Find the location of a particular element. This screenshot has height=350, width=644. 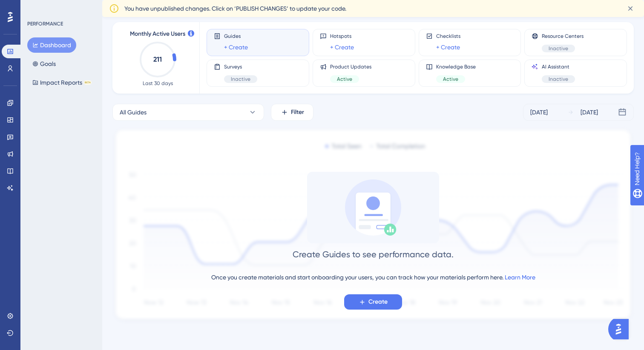

button: Goals is located at coordinates (44, 64).